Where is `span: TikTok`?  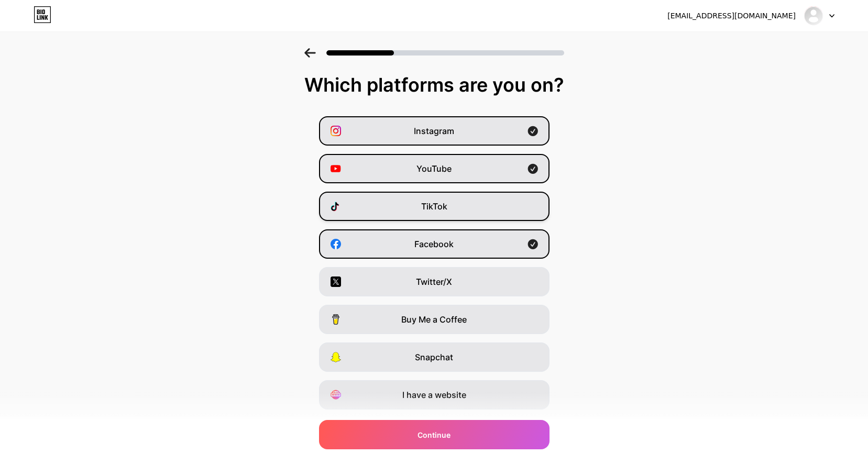
span: TikTok is located at coordinates (434, 206).